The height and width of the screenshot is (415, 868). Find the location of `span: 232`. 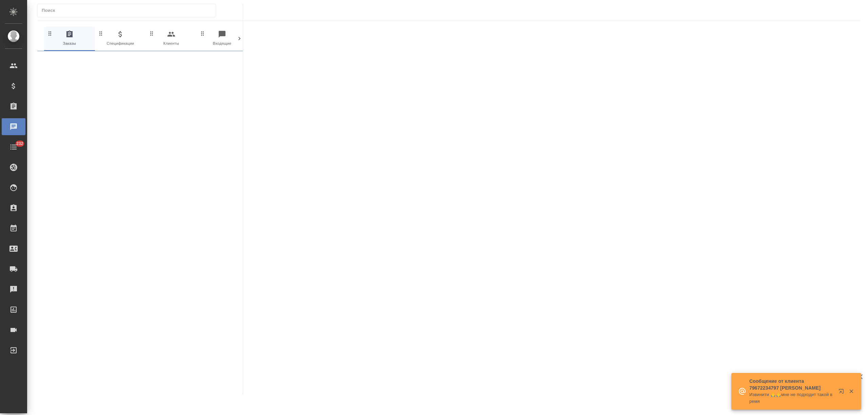

span: 232 is located at coordinates (19, 144).